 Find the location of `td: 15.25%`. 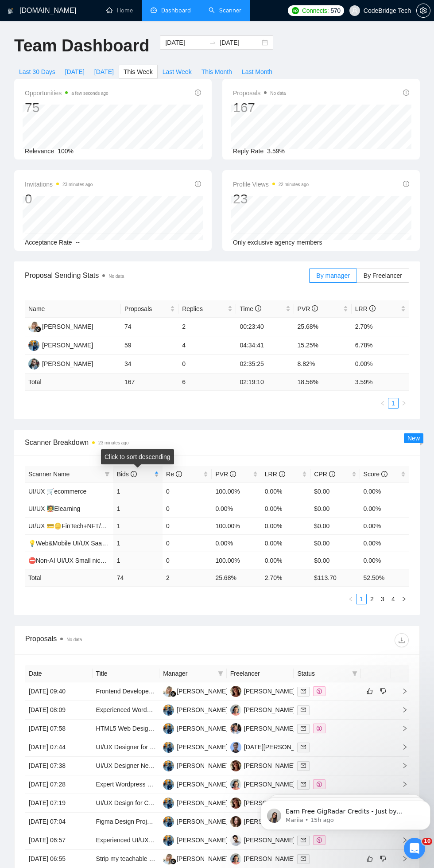

td: 15.25% is located at coordinates (322, 345).